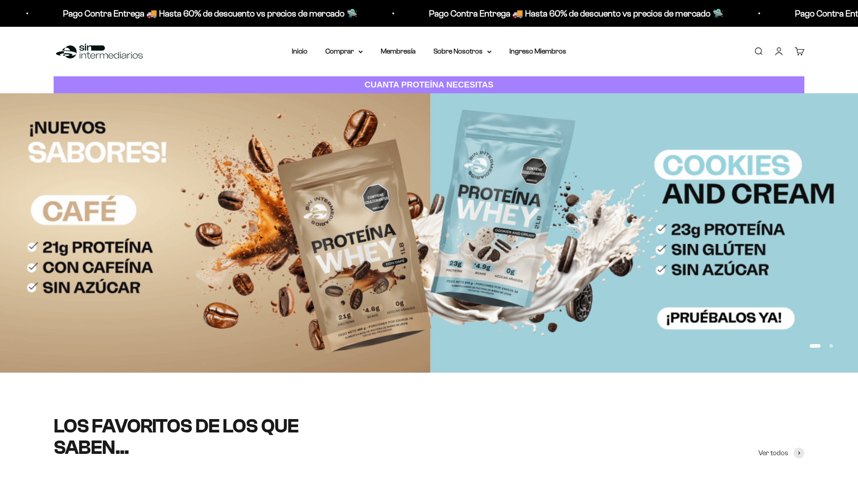 Image resolution: width=858 pixels, height=482 pixels. I want to click on a: Ingreso Miembros, so click(537, 51).